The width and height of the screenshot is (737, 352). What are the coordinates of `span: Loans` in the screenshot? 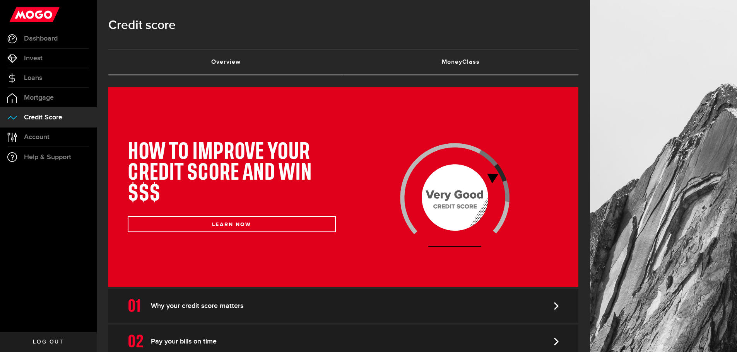 It's located at (33, 78).